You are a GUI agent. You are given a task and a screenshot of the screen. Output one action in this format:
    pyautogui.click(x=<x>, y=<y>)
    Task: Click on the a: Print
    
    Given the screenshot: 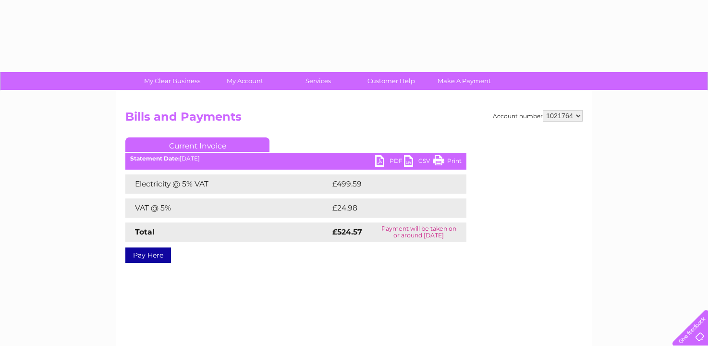 What is the action you would take?
    pyautogui.click(x=447, y=162)
    